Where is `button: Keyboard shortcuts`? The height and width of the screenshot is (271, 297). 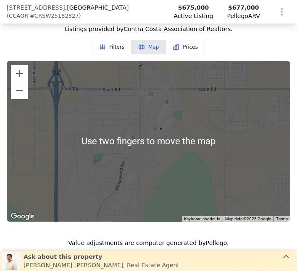 button: Keyboard shortcuts is located at coordinates (202, 219).